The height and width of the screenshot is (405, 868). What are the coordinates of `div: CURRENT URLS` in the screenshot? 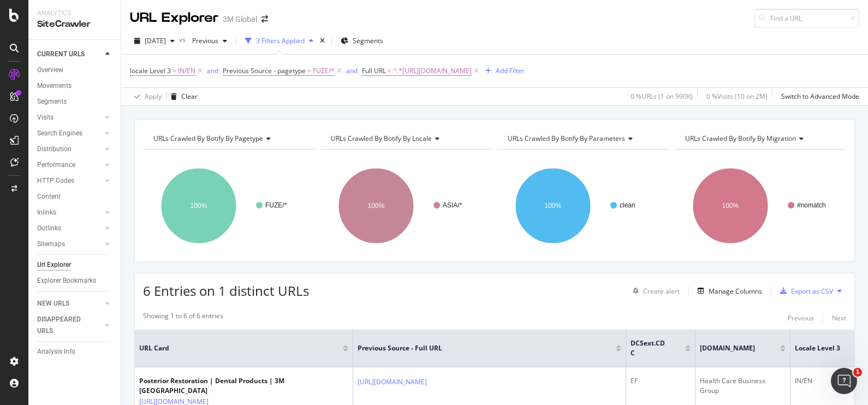 It's located at (60, 54).